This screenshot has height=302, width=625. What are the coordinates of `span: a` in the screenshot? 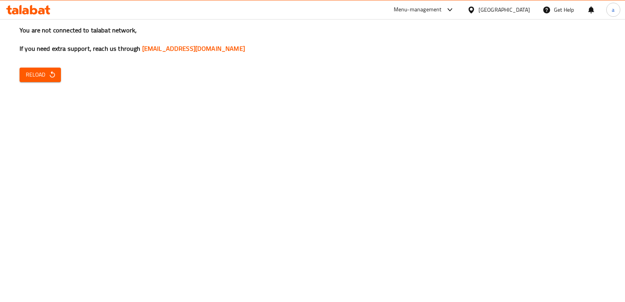 It's located at (612, 10).